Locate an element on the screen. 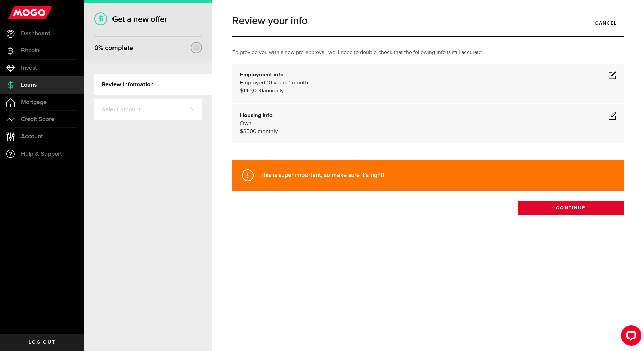  strong: This is super important, so make sure it's right! is located at coordinates (322, 175).